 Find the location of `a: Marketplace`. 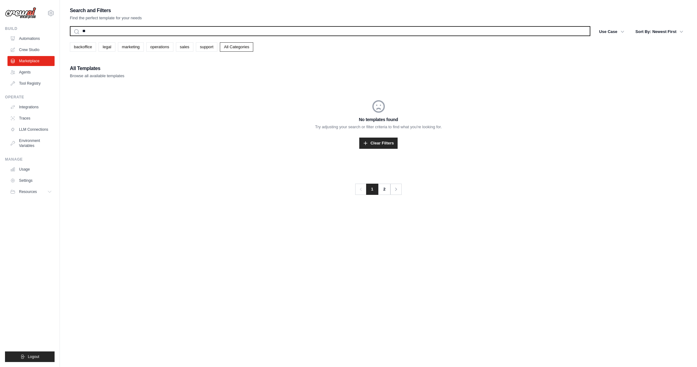

a: Marketplace is located at coordinates (31, 61).